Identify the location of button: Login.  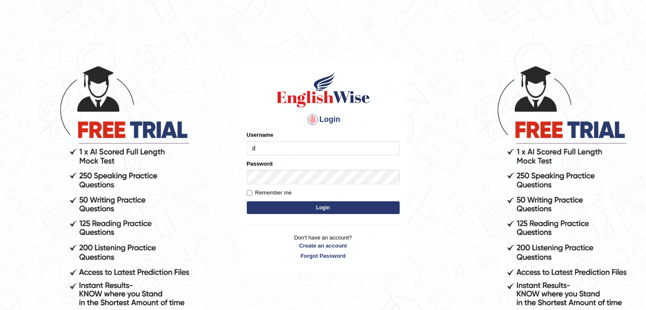
(323, 208).